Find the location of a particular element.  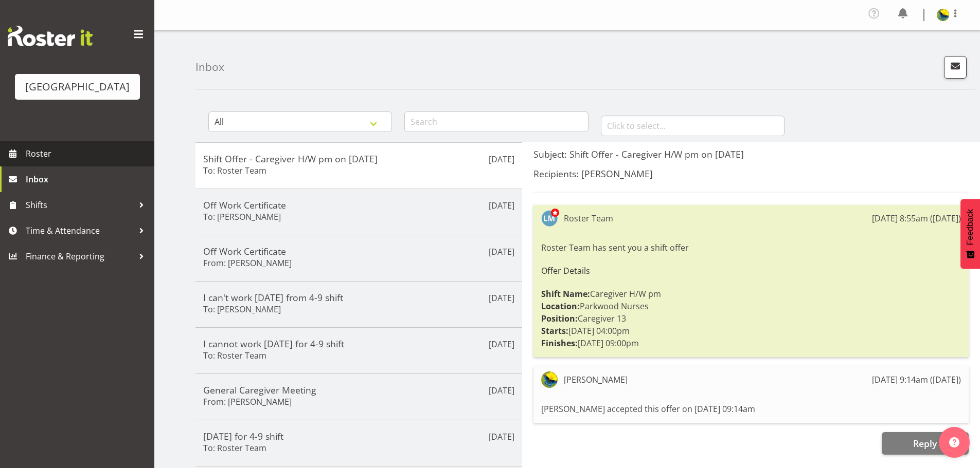

span: Finance & Reporting is located at coordinates (80, 256).